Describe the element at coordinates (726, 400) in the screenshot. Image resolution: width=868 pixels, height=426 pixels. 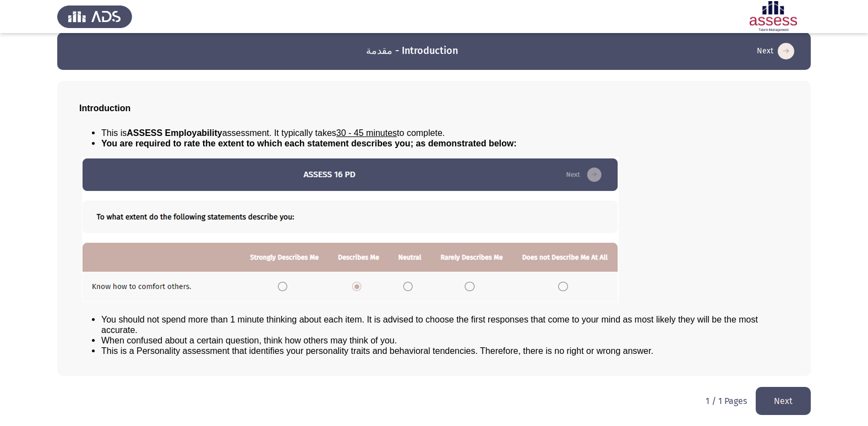
I see `p: 1 / 1 Pages` at that location.